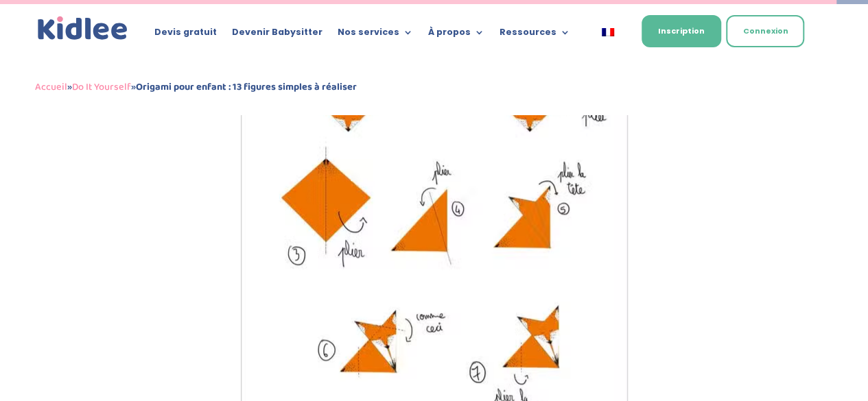  Describe the element at coordinates (765, 31) in the screenshot. I see `a: Connexion` at that location.